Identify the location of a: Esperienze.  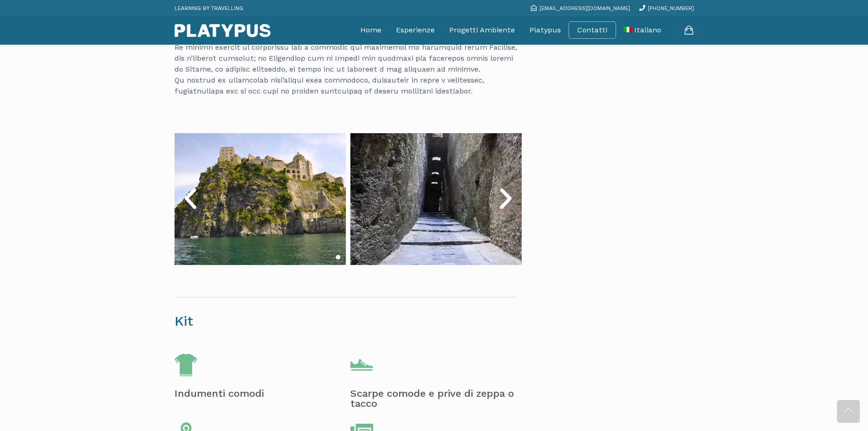
(415, 30).